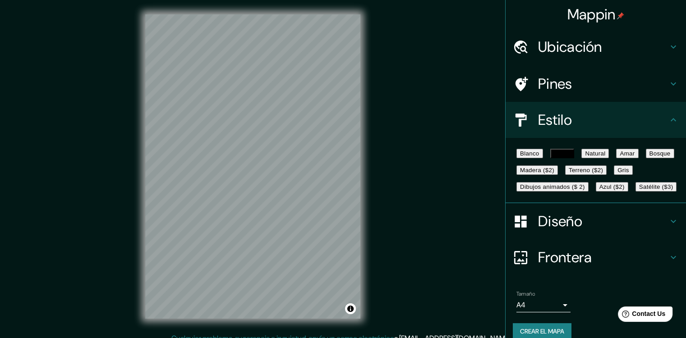 The image size is (686, 338). I want to click on button: Azul ($2), so click(612, 187).